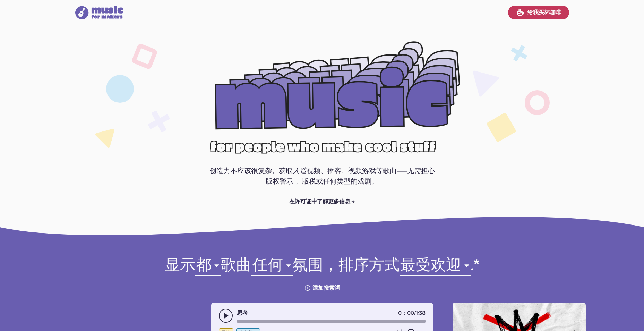 Image resolution: width=644 pixels, height=331 pixels. I want to click on div: 歌曲时间条, so click(331, 321).